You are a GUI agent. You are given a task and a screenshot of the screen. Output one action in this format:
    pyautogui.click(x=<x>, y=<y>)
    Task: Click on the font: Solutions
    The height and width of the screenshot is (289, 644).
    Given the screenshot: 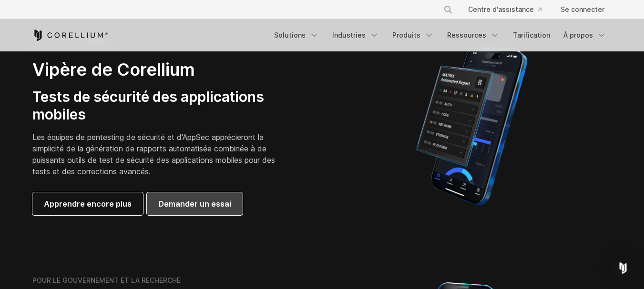 What is the action you would take?
    pyautogui.click(x=290, y=35)
    